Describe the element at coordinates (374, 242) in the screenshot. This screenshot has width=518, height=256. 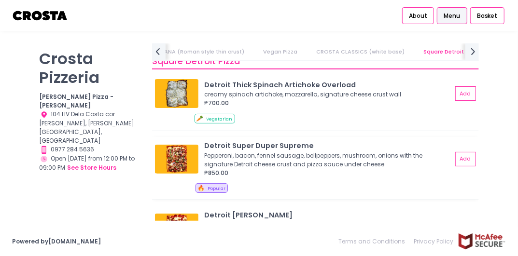
I see `a: Terms and Conditions` at that location.